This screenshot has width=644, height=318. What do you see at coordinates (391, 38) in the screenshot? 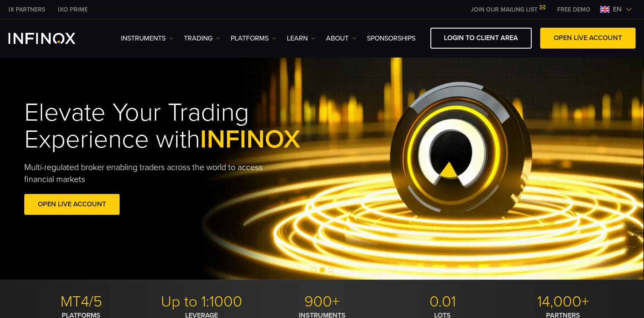
I see `a: SPONSORSHIPS` at bounding box center [391, 38].